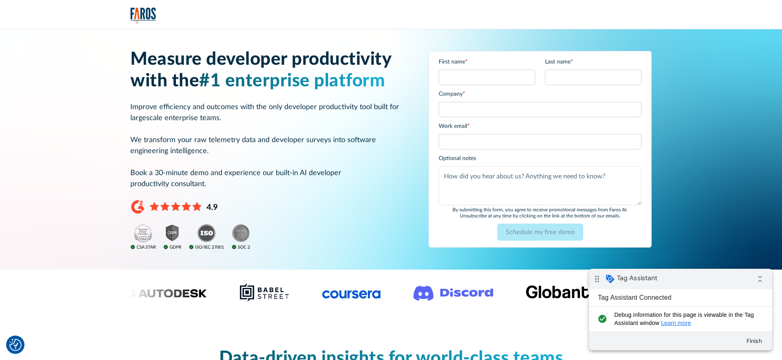 This screenshot has width=782, height=360. I want to click on i: check_circle, so click(13, 50).